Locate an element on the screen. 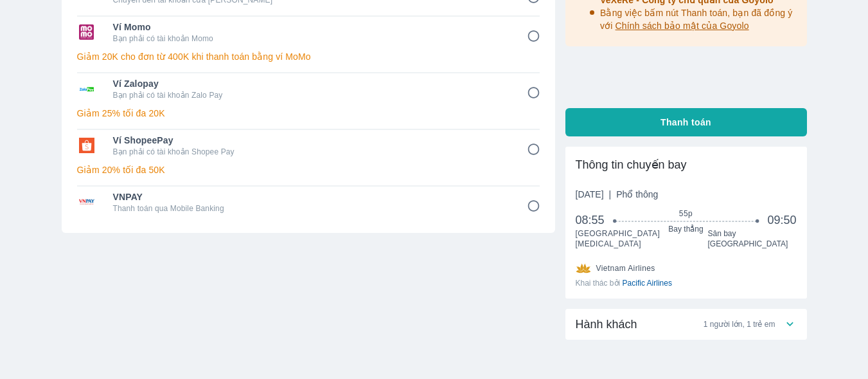 This screenshot has width=868, height=379. span: Pacific Airlines is located at coordinates (647, 283).